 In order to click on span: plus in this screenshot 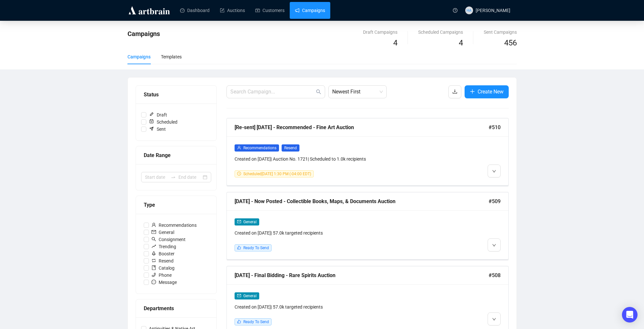, I will do `click(472, 91)`.